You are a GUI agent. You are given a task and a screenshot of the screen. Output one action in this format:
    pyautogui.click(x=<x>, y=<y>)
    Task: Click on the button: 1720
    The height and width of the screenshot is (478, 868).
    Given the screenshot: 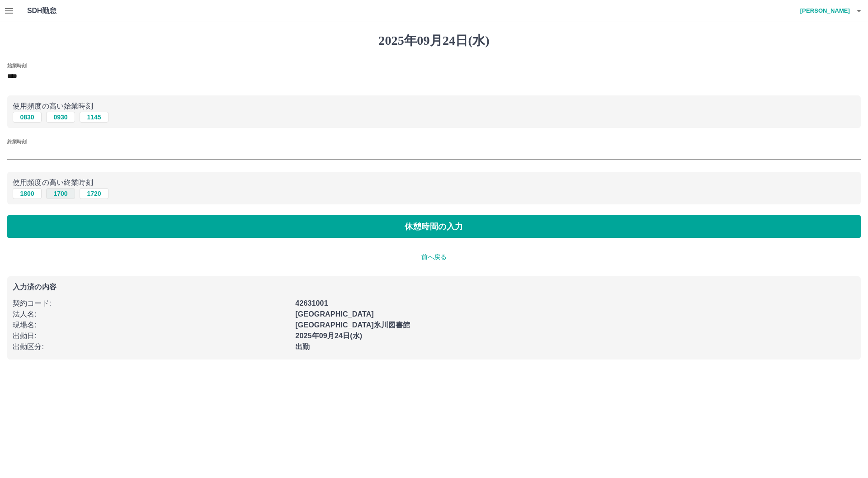 What is the action you would take?
    pyautogui.click(x=94, y=194)
    